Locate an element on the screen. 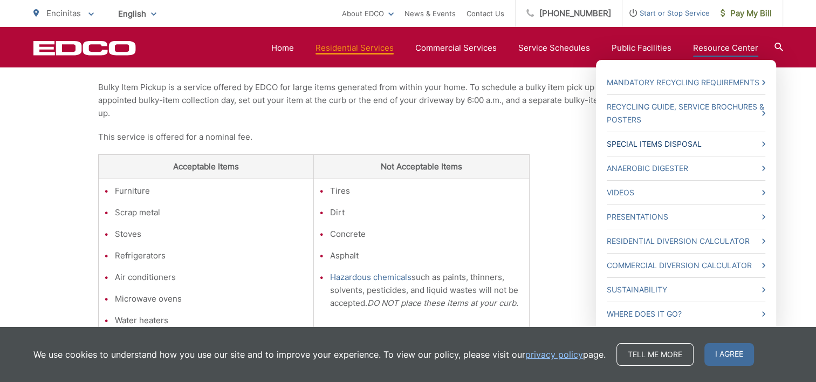 This screenshot has width=816, height=382. a: Tell me more is located at coordinates (655, 354).